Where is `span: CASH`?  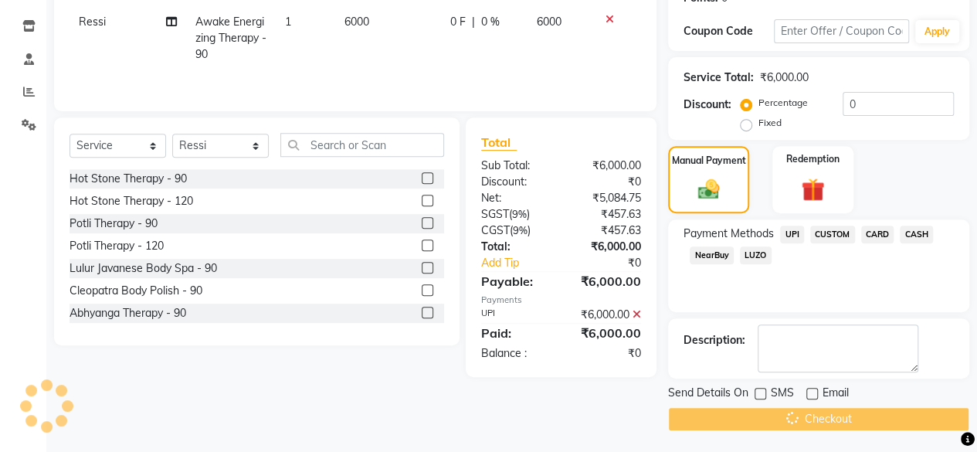
span: CASH is located at coordinates (916, 234).